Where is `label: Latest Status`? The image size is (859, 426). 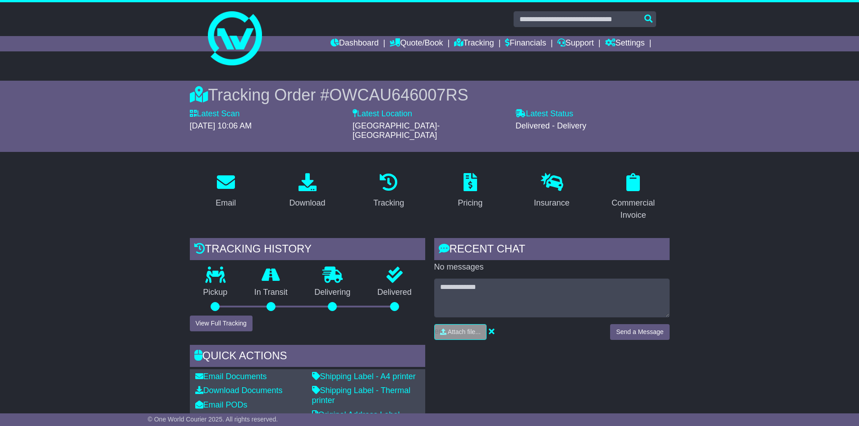 label: Latest Status is located at coordinates (544, 114).